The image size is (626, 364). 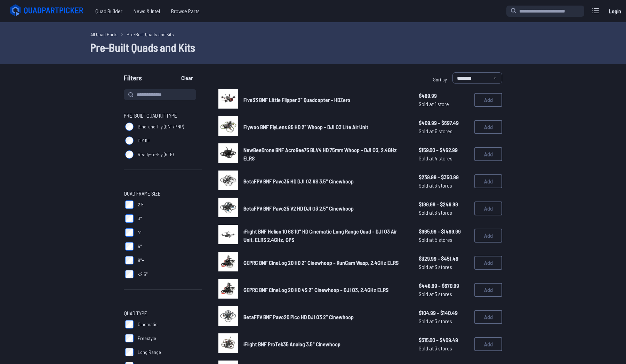 What do you see at coordinates (326, 290) in the screenshot?
I see `a: GEPRC BNF CineLog 20 HD 4S 2" Cinewhoop - DJI O3, 2.4GHz ELRS` at bounding box center [326, 290].